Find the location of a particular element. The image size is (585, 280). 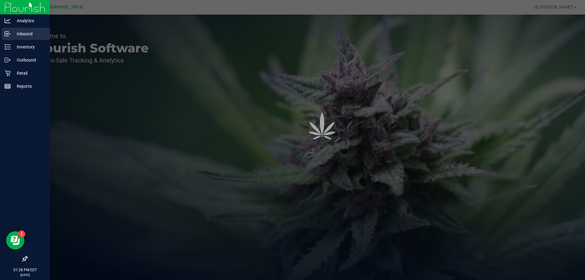

p: Outbound is located at coordinates (29, 60).